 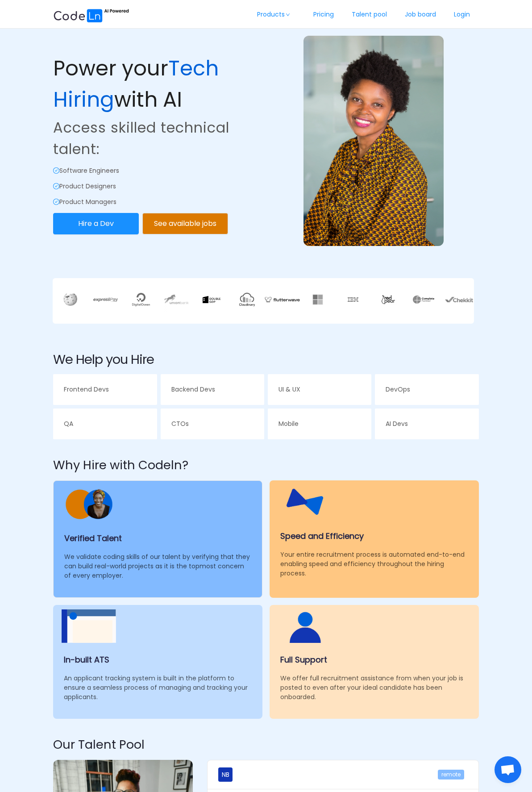 What do you see at coordinates (266, 359) in the screenshot?
I see `h2: We Help you Hire` at bounding box center [266, 359].